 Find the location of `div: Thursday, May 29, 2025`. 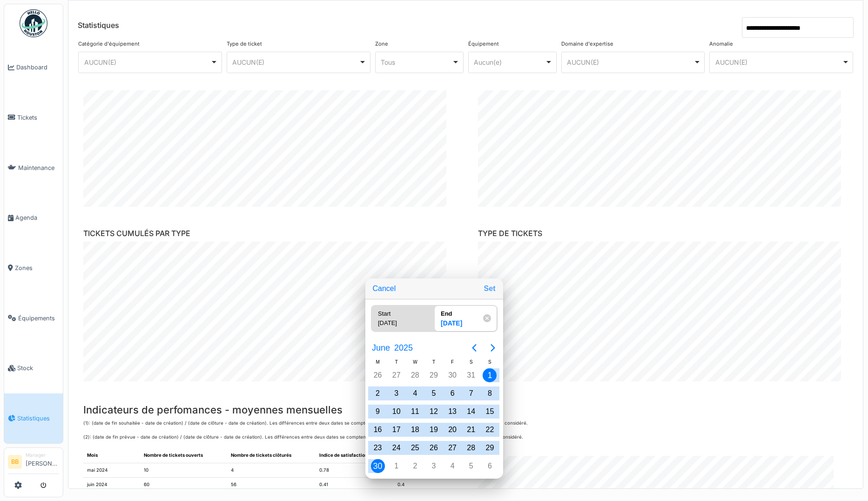

div: Thursday, May 29, 2025 is located at coordinates (433, 375).